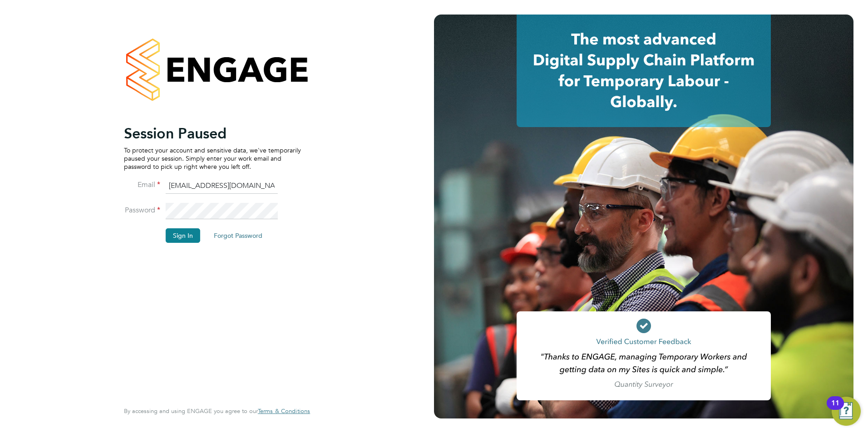 This screenshot has height=433, width=868. I want to click on span: By accessing and using ENGAGE you agree to our, so click(217, 411).